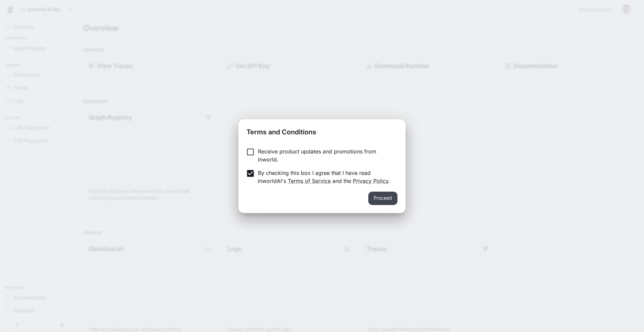 The height and width of the screenshot is (332, 644). I want to click on h2: Terms and Conditions, so click(322, 131).